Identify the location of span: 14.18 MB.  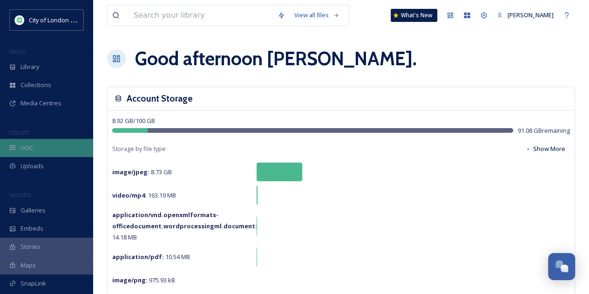
(184, 226).